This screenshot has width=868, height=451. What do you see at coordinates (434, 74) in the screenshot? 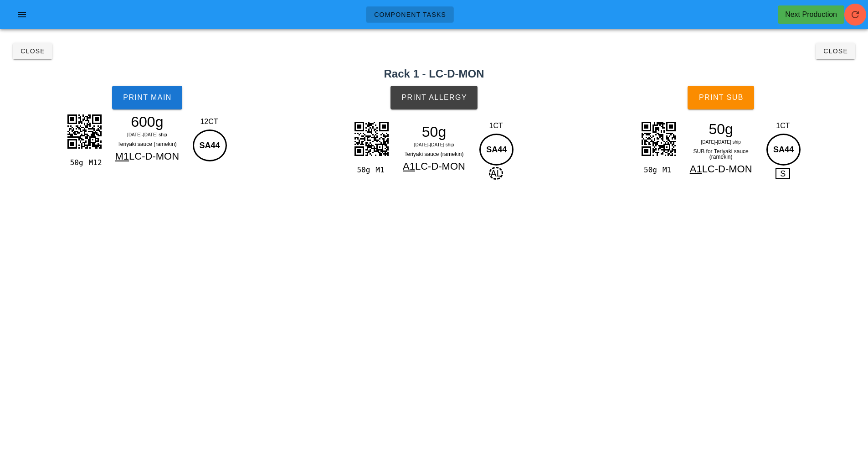
I see `h2: Rack 1 - LC-D-MON` at bounding box center [434, 74].